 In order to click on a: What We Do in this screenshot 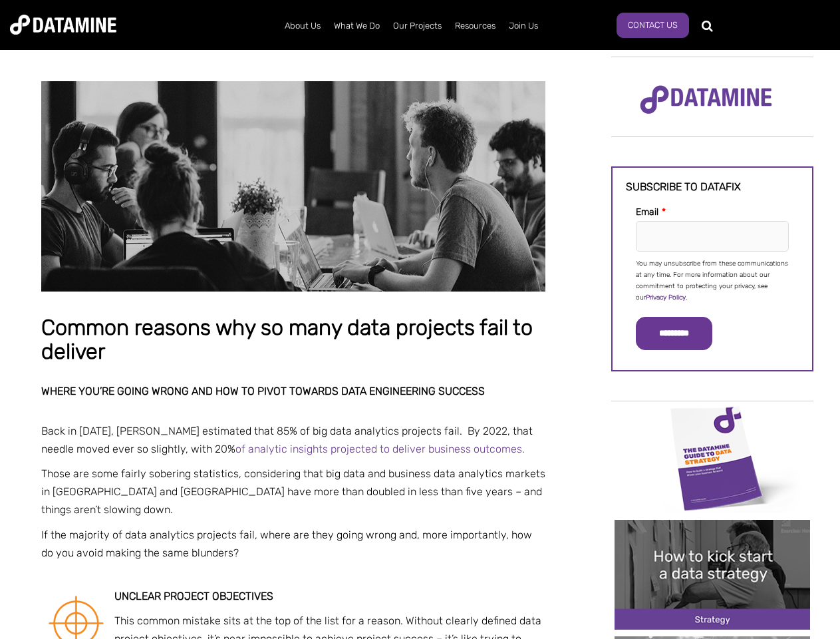, I will do `click(356, 26)`.